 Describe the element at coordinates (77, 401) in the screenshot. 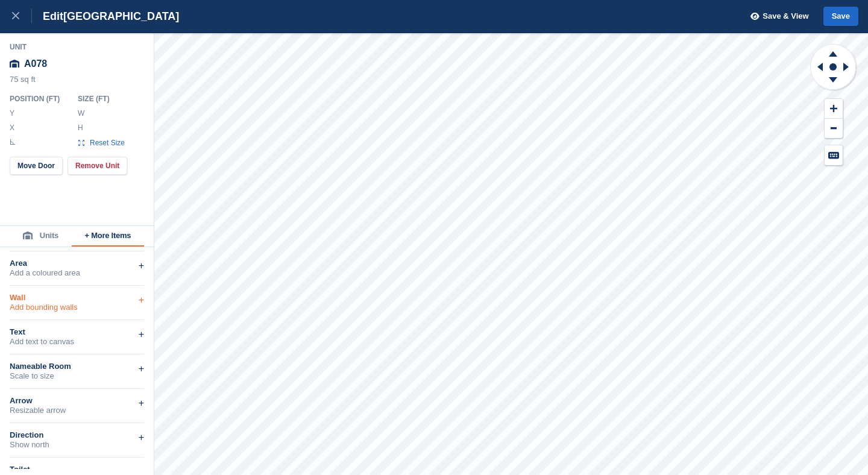

I see `div: Arrow` at that location.